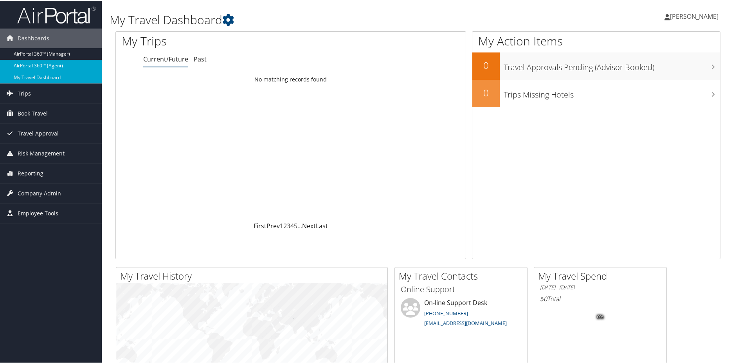  Describe the element at coordinates (41, 153) in the screenshot. I see `span: Risk Management` at that location.